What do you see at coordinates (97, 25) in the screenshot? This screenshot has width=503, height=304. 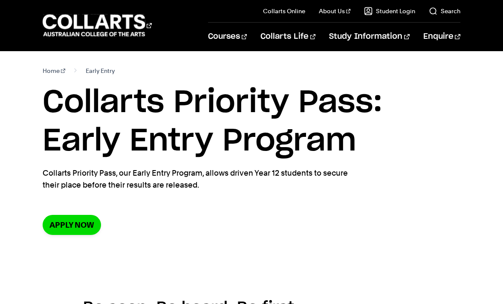 I see `div: Go to homepage` at bounding box center [97, 25].